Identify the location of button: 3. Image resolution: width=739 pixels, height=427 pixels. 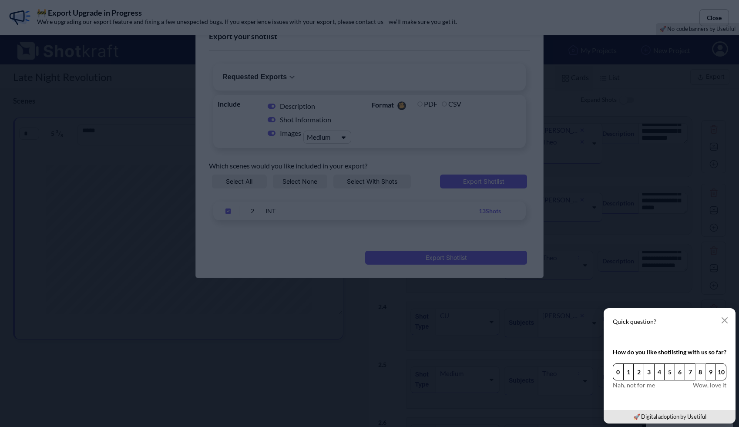
(649, 372).